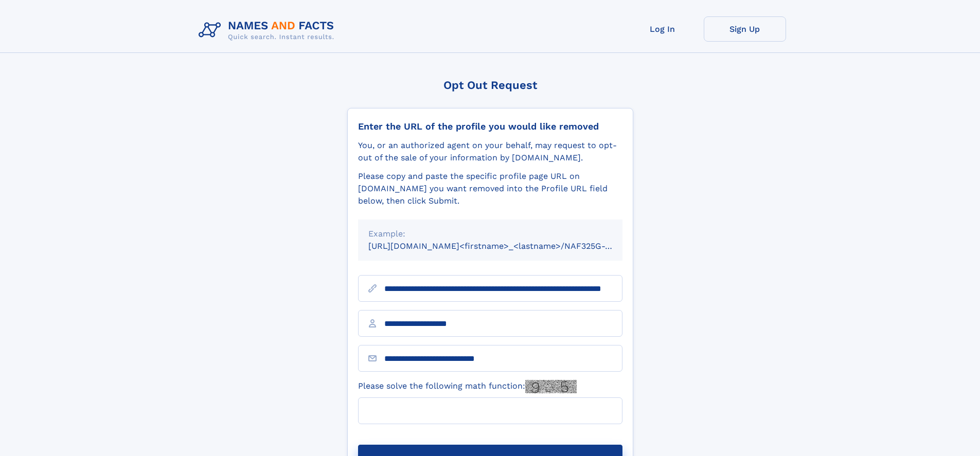 The width and height of the screenshot is (980, 456). I want to click on div: You, or an authorized agent on your behalf, may request to opt-out of the sale of your informatio..., so click(490, 152).